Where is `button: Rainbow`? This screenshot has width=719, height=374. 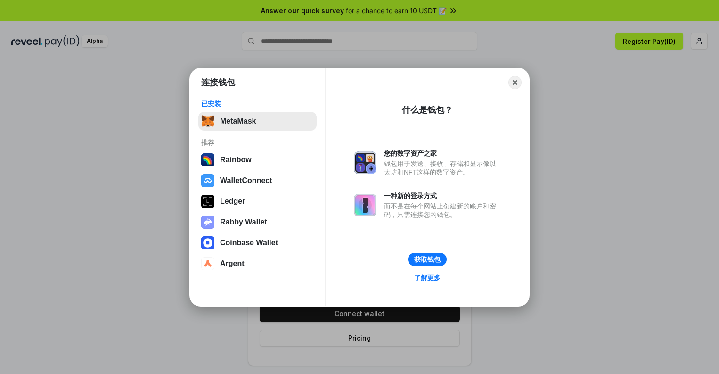 button: Rainbow is located at coordinates (257, 160).